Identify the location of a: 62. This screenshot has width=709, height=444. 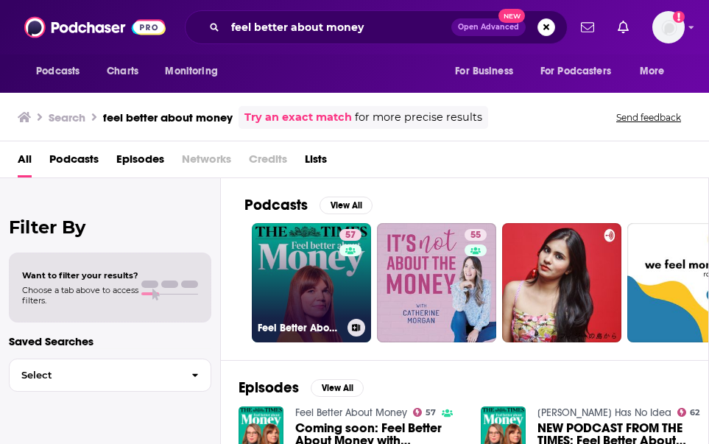
(688, 412).